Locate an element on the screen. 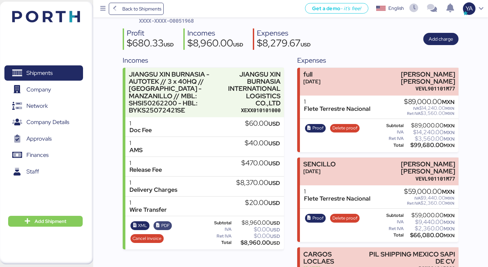 Image resolution: width=488 pixels, height=267 pixels. div: AMS is located at coordinates (136, 150).